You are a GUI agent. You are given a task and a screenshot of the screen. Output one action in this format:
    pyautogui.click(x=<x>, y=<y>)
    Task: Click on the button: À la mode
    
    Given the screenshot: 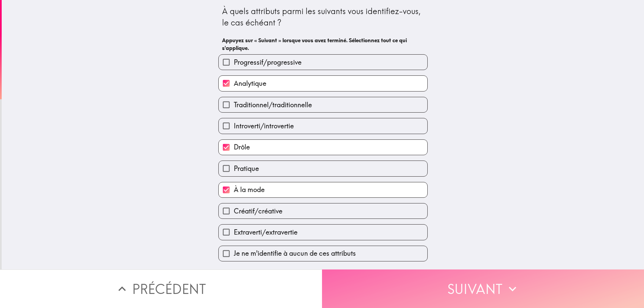 What is the action you would take?
    pyautogui.click(x=323, y=190)
    